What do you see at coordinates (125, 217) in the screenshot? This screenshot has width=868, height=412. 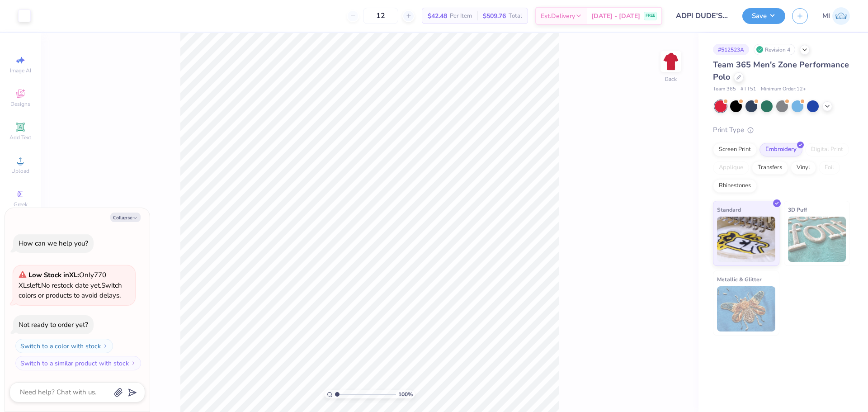 I see `button: Collapse` at bounding box center [125, 217].